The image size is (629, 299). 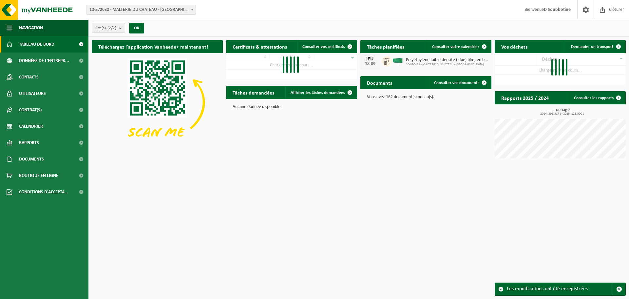 What do you see at coordinates (460, 83) in the screenshot?
I see `a: Consulter vos documents` at bounding box center [460, 83].